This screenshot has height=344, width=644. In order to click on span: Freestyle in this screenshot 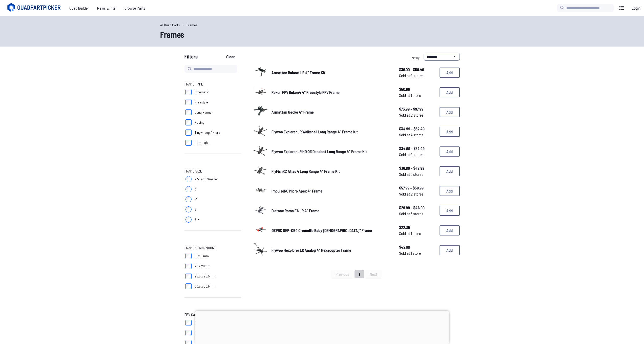, I will do `click(201, 102)`.